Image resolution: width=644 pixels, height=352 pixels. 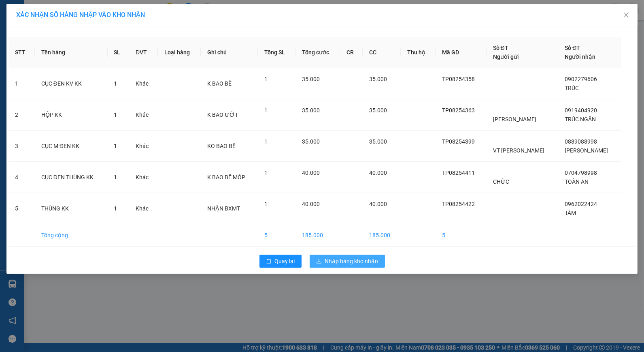 What do you see at coordinates (72, 52) in the screenshot?
I see `th: Tên hàng` at bounding box center [72, 52].